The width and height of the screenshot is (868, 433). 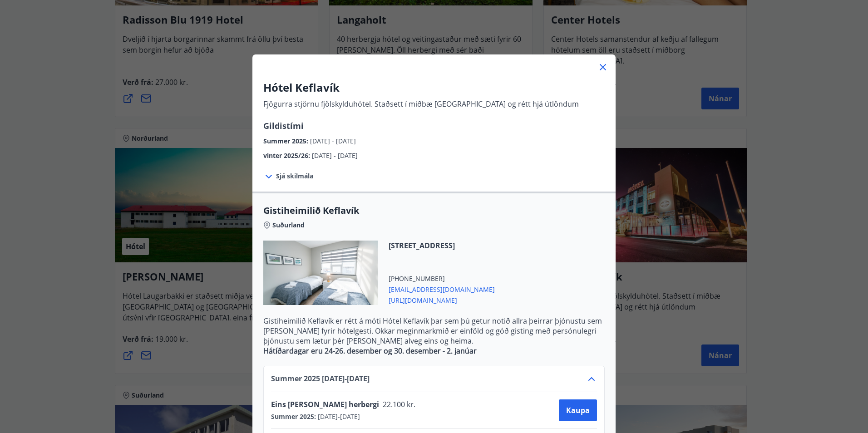 I want to click on strong: Hátíðardagar eru 24-26. desember og 30. desember - 2. janúar, so click(x=370, y=351).